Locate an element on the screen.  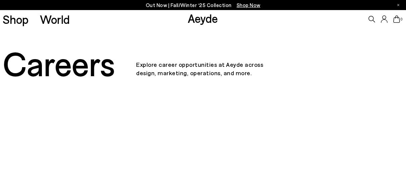
a: Aeyde is located at coordinates (203, 18).